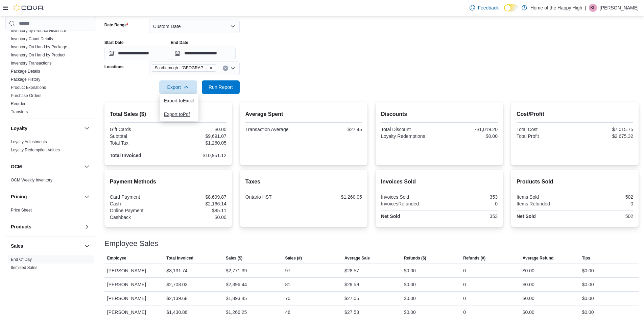 The height and width of the screenshot is (322, 644). Describe the element at coordinates (357, 258) in the screenshot. I see `span: Average Sale` at that location.